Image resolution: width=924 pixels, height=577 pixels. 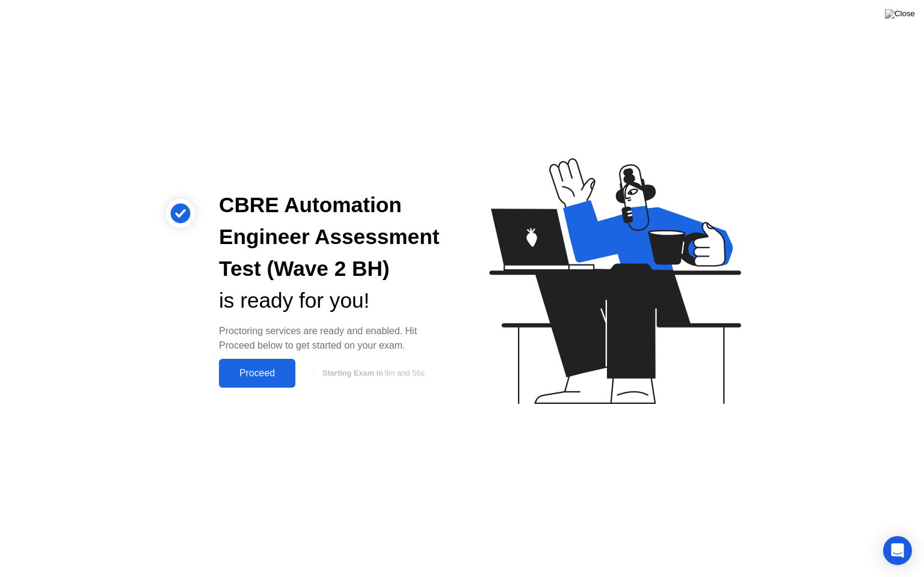 I want to click on div: Proctoring services are ready and enabled. Hit Proceed below to get started on your exam., so click(x=331, y=338).